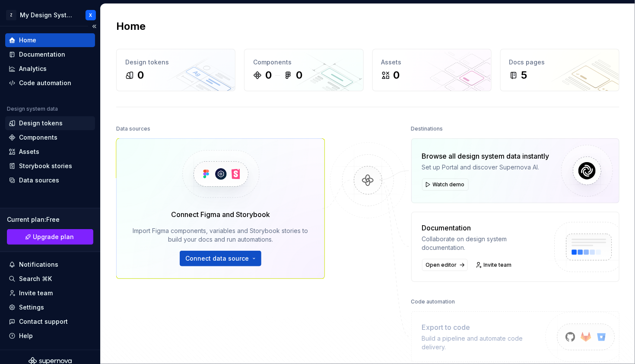 This screenshot has height=364, width=635. Describe the element at coordinates (91, 15) in the screenshot. I see `div: X` at that location.